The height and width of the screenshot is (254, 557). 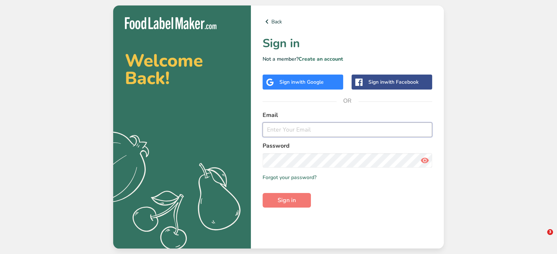 I want to click on span: Sign in, so click(x=287, y=201).